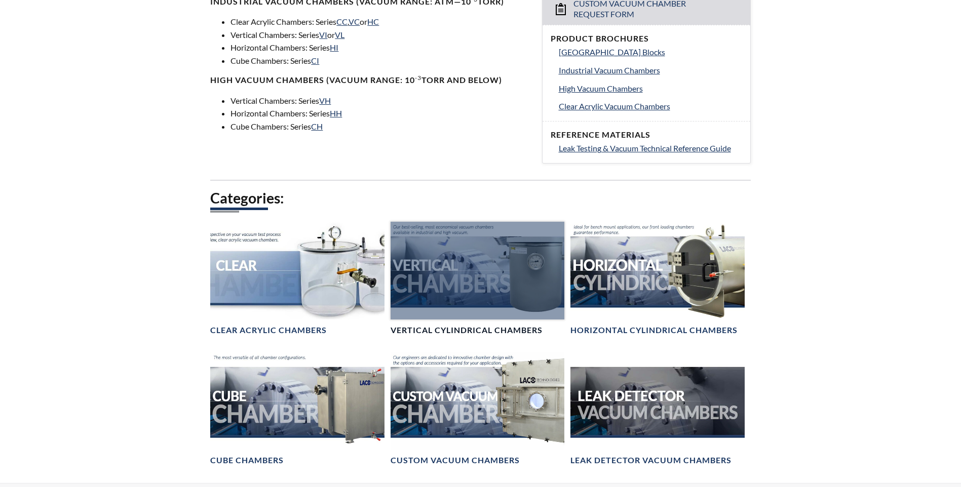  What do you see at coordinates (315, 60) in the screenshot?
I see `a: CI` at bounding box center [315, 60].